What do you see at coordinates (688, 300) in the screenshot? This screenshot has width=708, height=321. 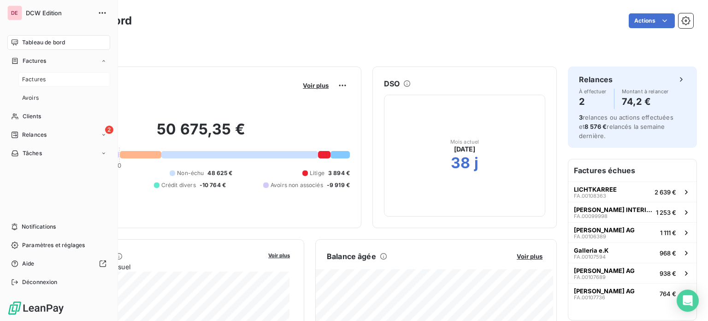 I see `div: Open Intercom Messenger` at bounding box center [688, 300].